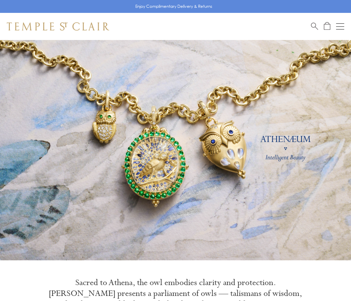 Image resolution: width=351 pixels, height=301 pixels. What do you see at coordinates (340, 26) in the screenshot?
I see `button: Open navigation` at bounding box center [340, 26].